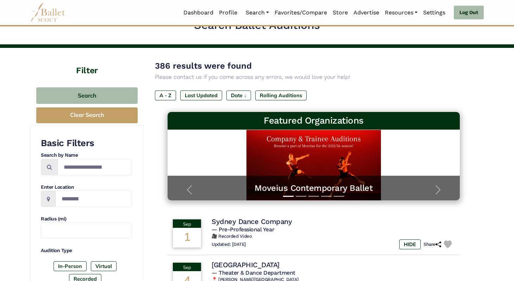 This screenshot has height=281, width=514. Describe the element at coordinates (340, 13) in the screenshot. I see `a: Store` at that location.